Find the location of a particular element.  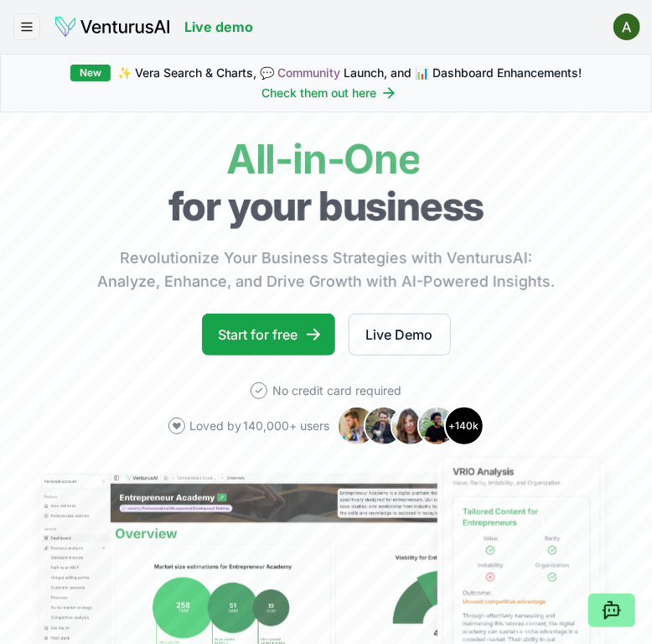

img: ACg8ocJ7KVQOdJaW3PdX8E65e2EZ92JzdNb9v8V4PtX_TGc3q-9WSg=s96-c is located at coordinates (627, 27).